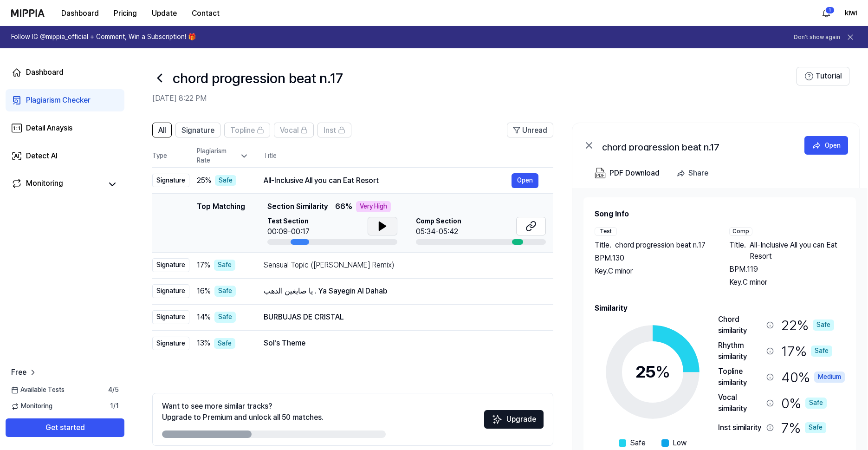 Image resolution: width=868 pixels, height=450 pixels. What do you see at coordinates (401, 343) in the screenshot?
I see `div: Sol's Theme` at bounding box center [401, 343].